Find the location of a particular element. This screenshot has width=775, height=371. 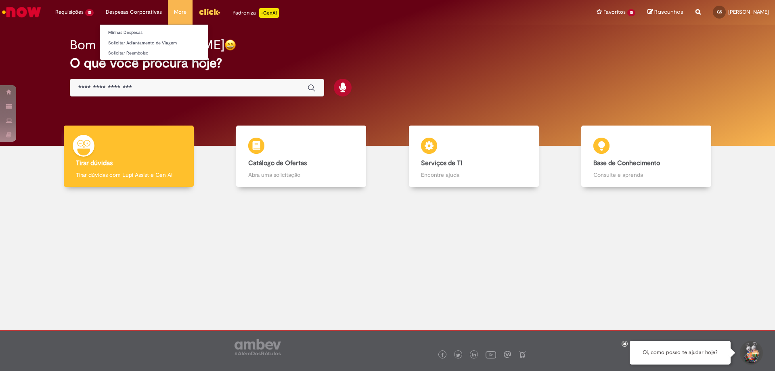

a: Catálogo de Ofertas Abra uma solicitação is located at coordinates (302, 156).